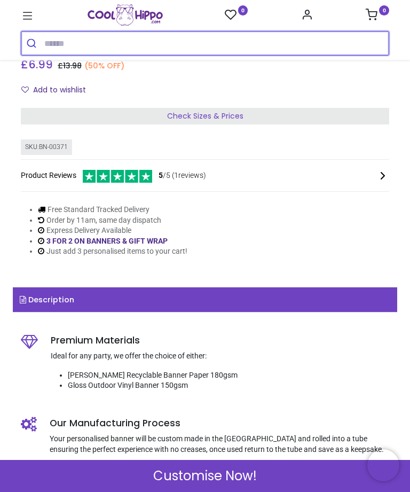 This screenshot has height=492, width=410. Describe the element at coordinates (41, 64) in the screenshot. I see `span: 6.99` at that location.